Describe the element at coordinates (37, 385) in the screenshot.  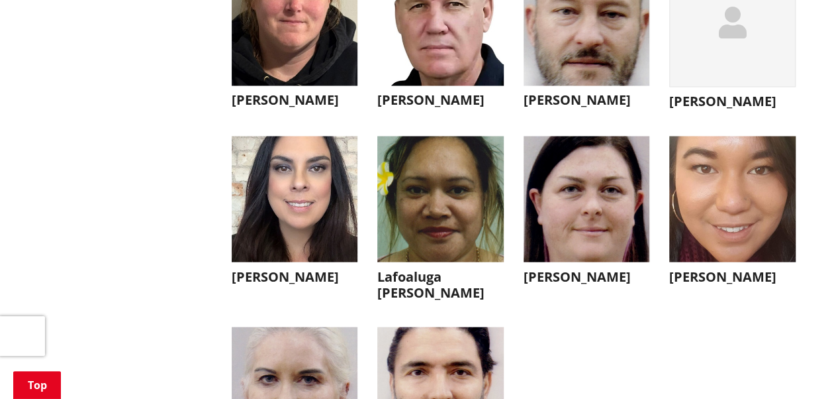
I see `a: Top` at that location.